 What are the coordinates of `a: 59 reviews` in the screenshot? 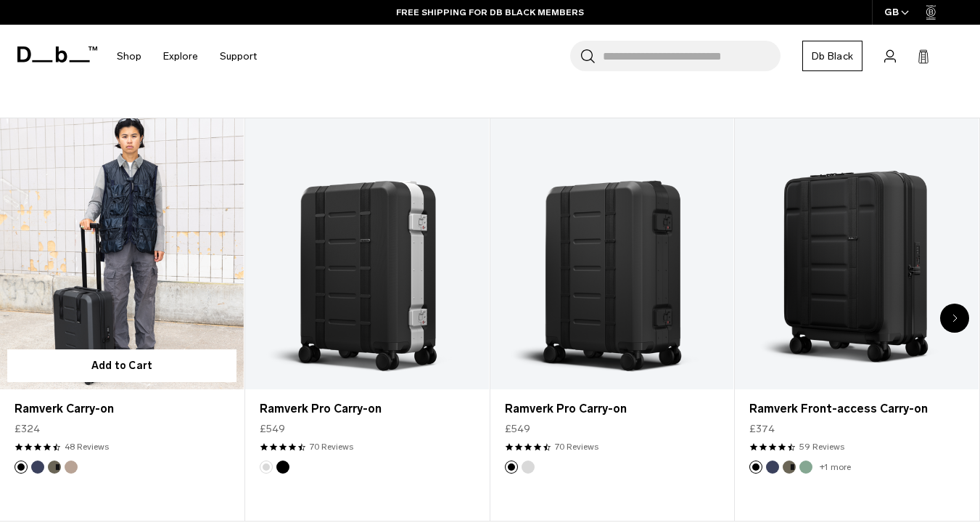 It's located at (822, 447).